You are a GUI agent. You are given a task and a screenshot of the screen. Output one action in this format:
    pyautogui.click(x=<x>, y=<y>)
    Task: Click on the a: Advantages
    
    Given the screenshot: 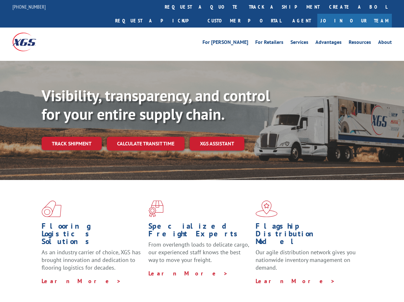 What is the action you would take?
    pyautogui.click(x=329, y=43)
    